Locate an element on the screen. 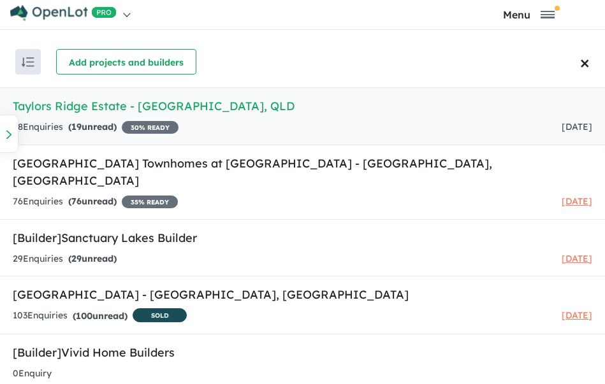  span: 29 is located at coordinates (76, 259).